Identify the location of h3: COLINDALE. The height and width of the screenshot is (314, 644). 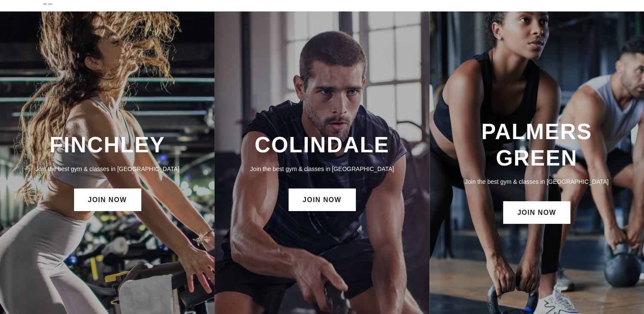
(322, 144).